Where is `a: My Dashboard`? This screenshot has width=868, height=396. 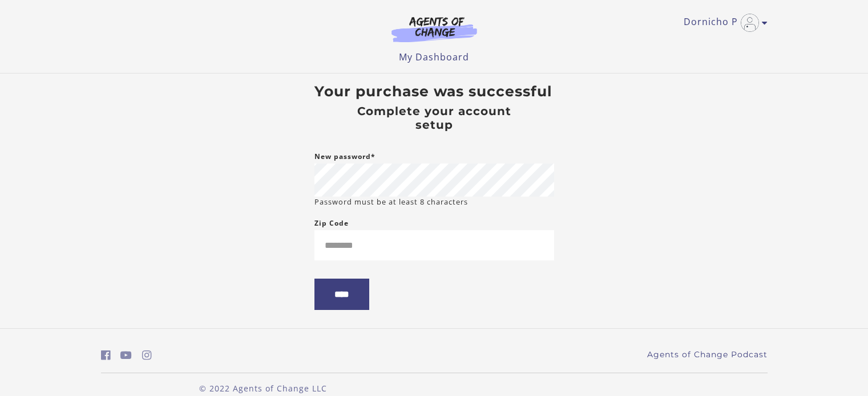 a: My Dashboard is located at coordinates (433, 57).